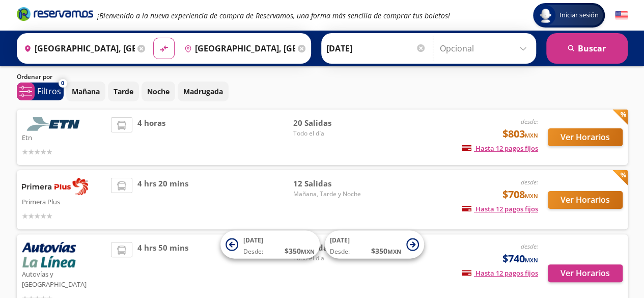 This screenshot has width=644, height=298. I want to click on i: Brand Logo, so click(55, 14).